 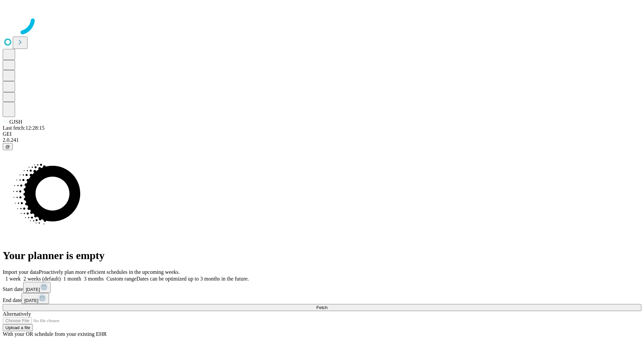 I want to click on span: 3 months, so click(x=93, y=278).